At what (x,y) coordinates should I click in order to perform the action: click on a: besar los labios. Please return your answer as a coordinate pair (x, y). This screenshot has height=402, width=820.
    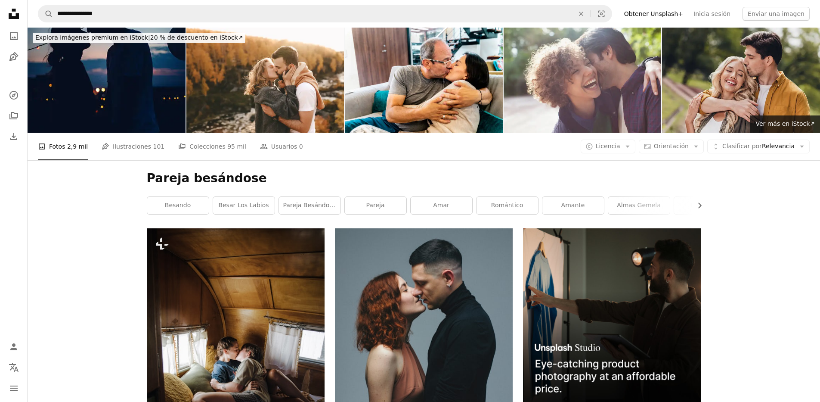
    Looking at the image, I should click on (244, 205).